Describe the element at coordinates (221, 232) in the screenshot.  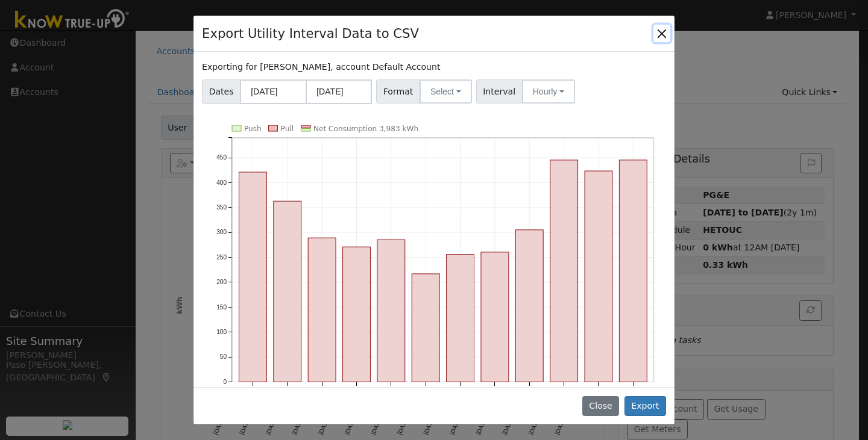
I see `text: 300` at that location.